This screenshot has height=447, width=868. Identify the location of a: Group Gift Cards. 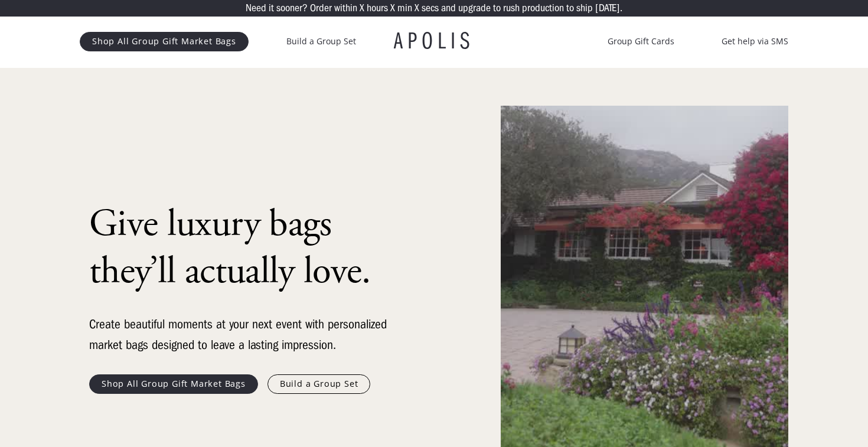
(641, 41).